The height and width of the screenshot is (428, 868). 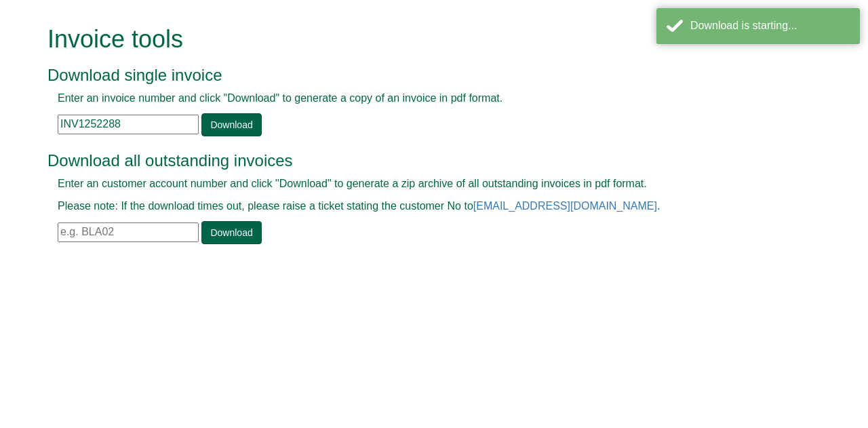 What do you see at coordinates (418, 184) in the screenshot?
I see `p: Enter an customer account number and click "Download" to generate a zip archive of all outstandin...` at bounding box center [418, 184].